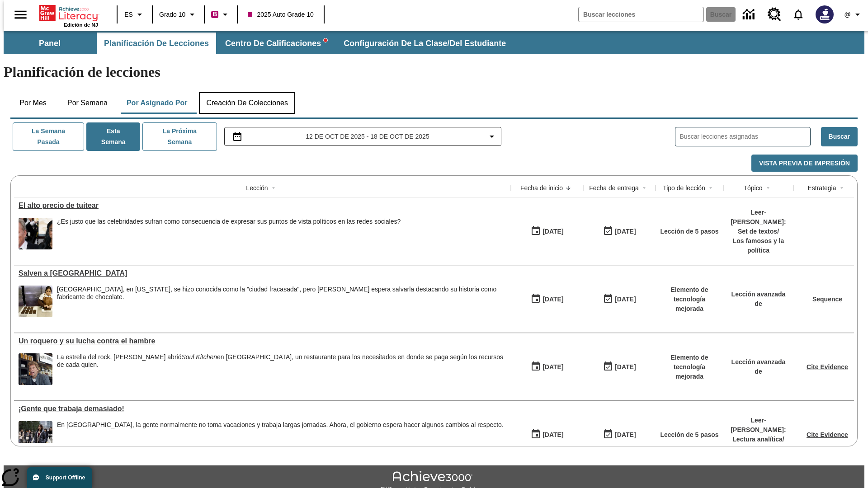 This screenshot has width=868, height=488. I want to click on button: Seleccione el intervalo de fechas opción del menú, so click(363, 136).